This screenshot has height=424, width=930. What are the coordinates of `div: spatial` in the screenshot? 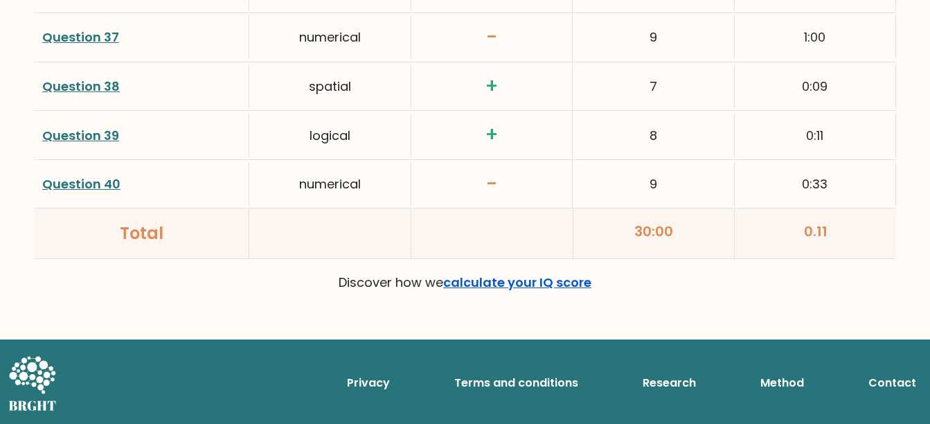 It's located at (330, 86).